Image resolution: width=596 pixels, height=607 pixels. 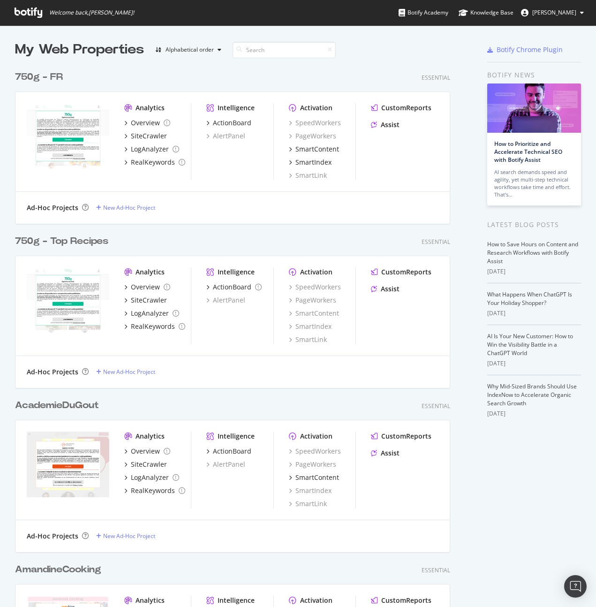 I want to click on div: AcademieDuGout, so click(x=57, y=405).